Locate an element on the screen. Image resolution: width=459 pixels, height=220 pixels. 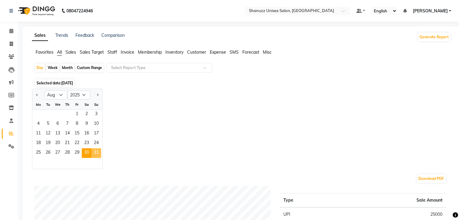
span: 15 is located at coordinates (77, 134).